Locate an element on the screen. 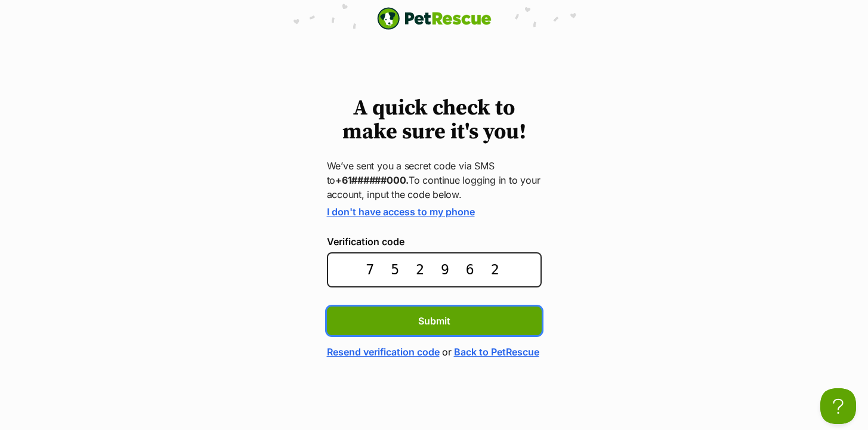 Image resolution: width=868 pixels, height=430 pixels. a: Resend verification code is located at coordinates (383, 352).